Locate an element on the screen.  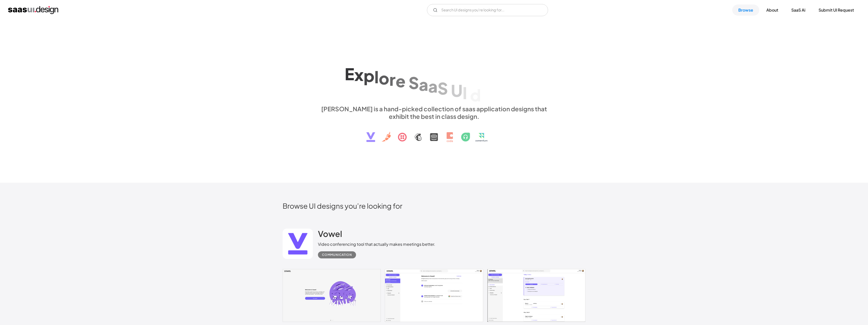
form: Email Form is located at coordinates (487, 10).